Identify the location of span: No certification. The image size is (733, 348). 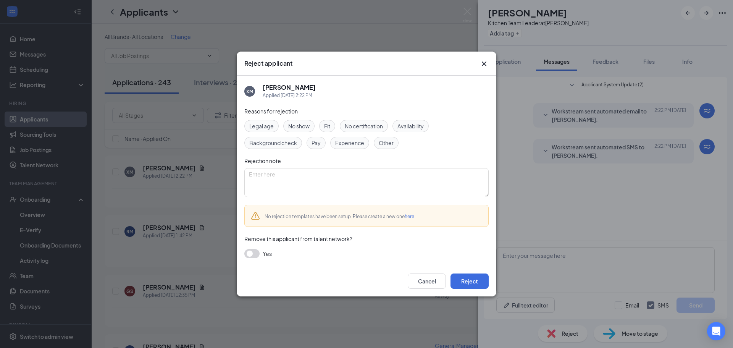
(364, 126).